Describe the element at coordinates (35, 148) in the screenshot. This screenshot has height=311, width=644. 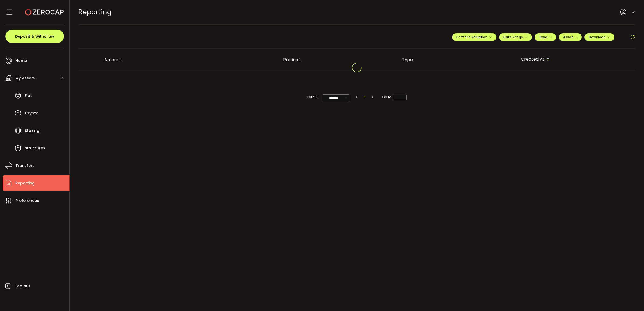
I see `span: Structures` at that location.